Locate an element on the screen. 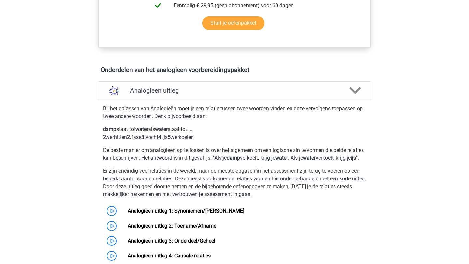 The image size is (469, 264). b: ijs is located at coordinates (353, 158).